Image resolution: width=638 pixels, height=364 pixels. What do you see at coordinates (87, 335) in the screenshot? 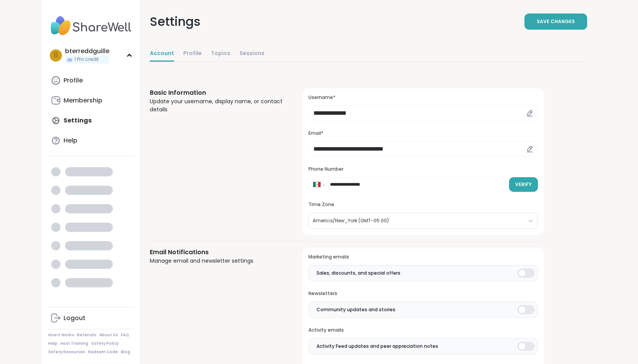
I see `a: Referrals` at bounding box center [87, 335].